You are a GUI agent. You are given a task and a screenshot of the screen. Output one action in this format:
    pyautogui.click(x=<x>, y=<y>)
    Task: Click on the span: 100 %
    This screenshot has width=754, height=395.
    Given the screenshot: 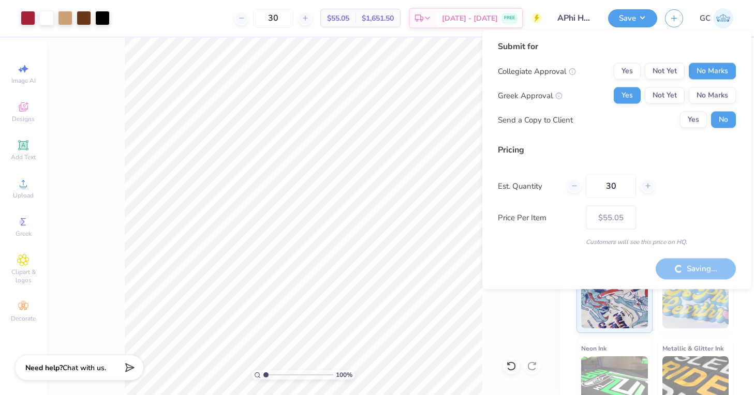 What is the action you would take?
    pyautogui.click(x=344, y=375)
    